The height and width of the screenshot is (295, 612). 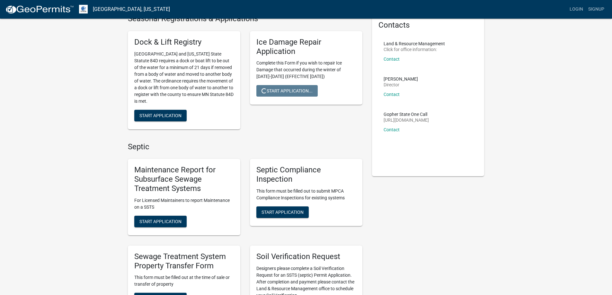 I want to click on img: Otter Tail County, Minnesota, so click(x=83, y=9).